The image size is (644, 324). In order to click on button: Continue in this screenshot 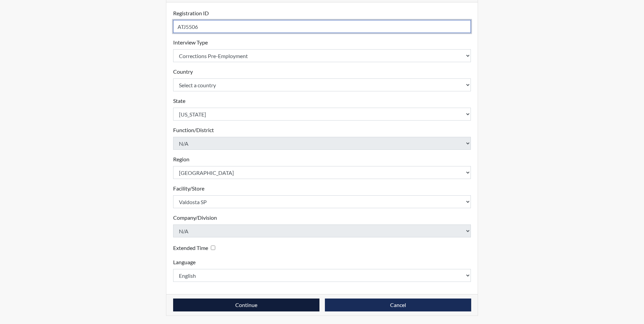, I will do `click(246, 305)`.